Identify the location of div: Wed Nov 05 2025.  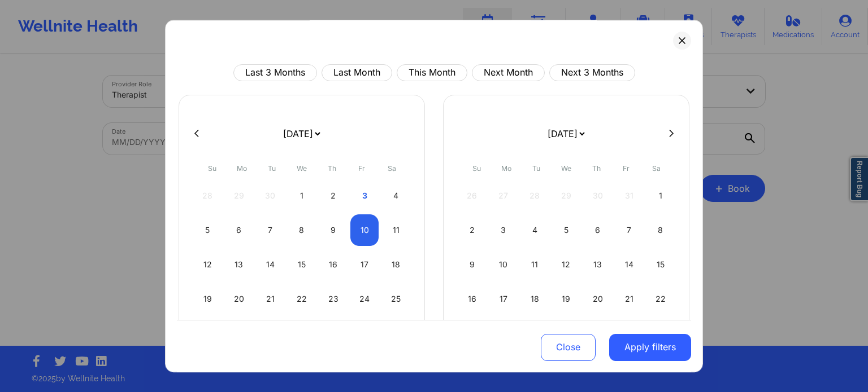
(566, 231).